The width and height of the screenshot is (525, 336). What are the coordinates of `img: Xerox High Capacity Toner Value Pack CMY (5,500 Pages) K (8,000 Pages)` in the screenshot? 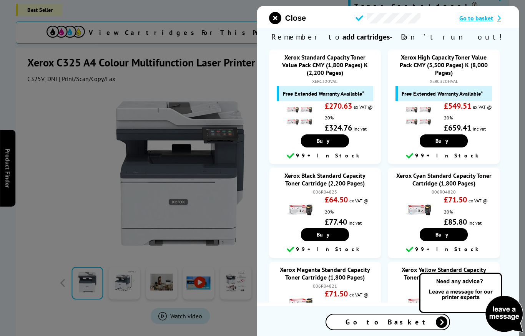 It's located at (418, 116).